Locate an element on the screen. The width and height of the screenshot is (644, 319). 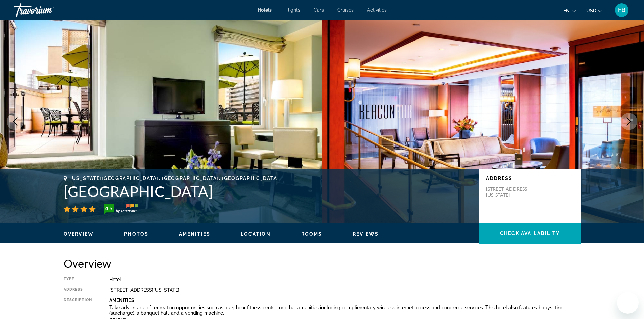
h2: Overview is located at coordinates (322, 263).